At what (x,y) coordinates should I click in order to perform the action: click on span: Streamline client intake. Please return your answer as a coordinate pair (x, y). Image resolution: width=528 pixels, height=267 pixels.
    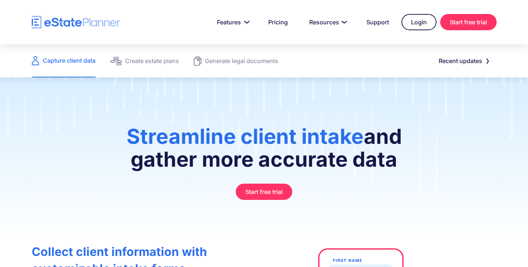
    Looking at the image, I should click on (245, 136).